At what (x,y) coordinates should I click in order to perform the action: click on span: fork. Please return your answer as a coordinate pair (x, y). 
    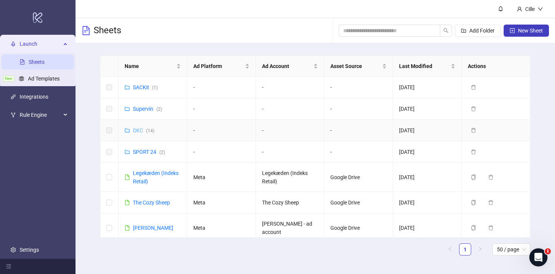
    Looking at the image, I should click on (13, 115).